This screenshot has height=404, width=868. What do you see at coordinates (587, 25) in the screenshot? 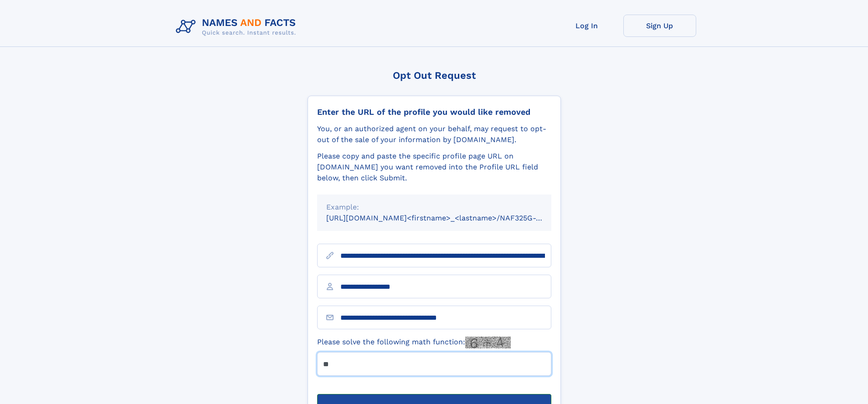
I see `a: Log In` at bounding box center [587, 25].